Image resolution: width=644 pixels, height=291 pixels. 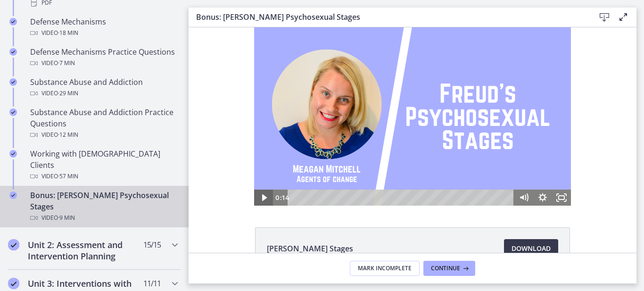 I want to click on h2: Unit 2: Assessment and Intervention Planning, so click(x=85, y=250).